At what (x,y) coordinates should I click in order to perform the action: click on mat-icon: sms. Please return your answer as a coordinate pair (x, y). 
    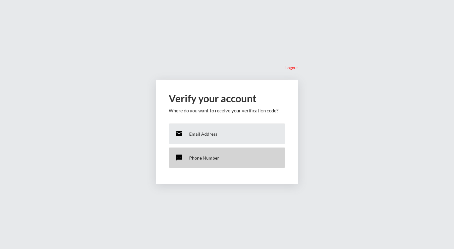
    Looking at the image, I should click on (179, 158).